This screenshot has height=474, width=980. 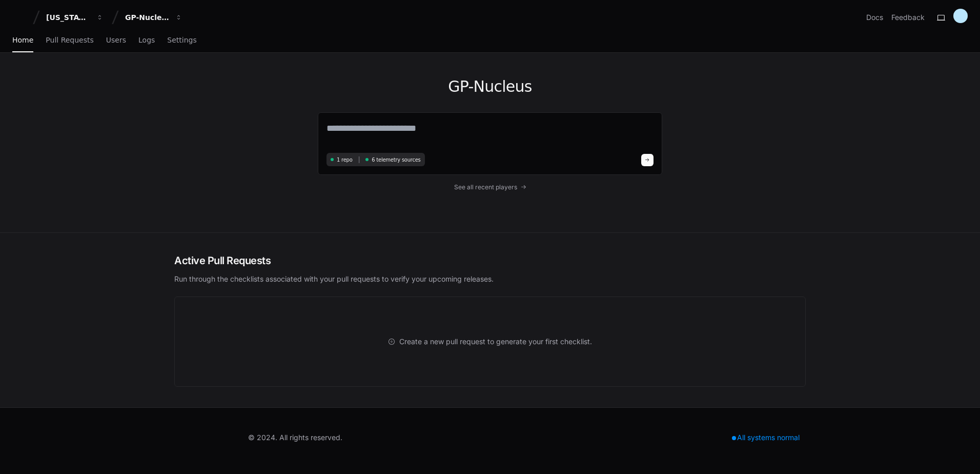 What do you see at coordinates (147, 18) in the screenshot?
I see `div: GP-Nucleus` at bounding box center [147, 18].